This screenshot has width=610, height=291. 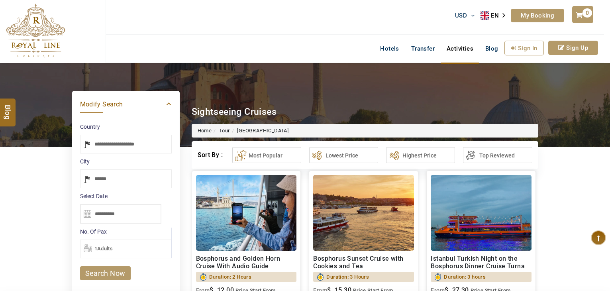 I want to click on div: Sort By :, so click(x=211, y=155).